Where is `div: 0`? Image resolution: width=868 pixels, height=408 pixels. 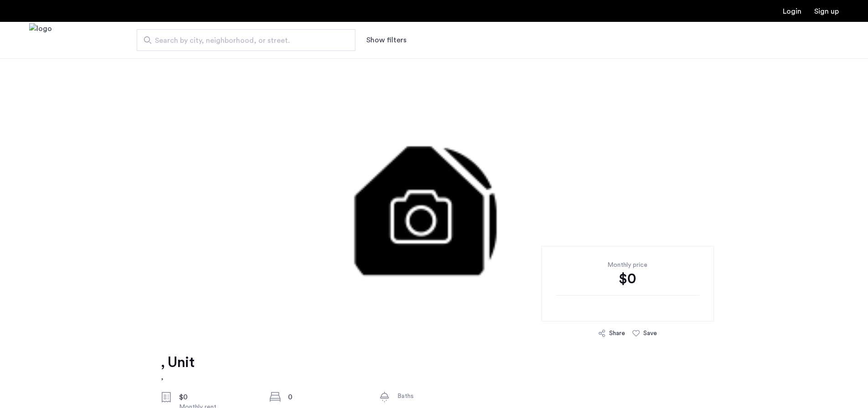
div: 0 is located at coordinates (327, 397).